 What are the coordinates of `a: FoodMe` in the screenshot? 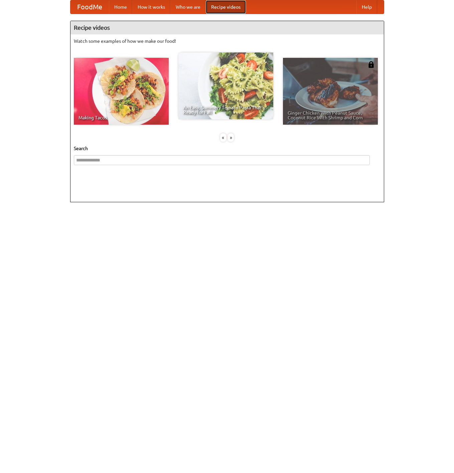 It's located at (90, 7).